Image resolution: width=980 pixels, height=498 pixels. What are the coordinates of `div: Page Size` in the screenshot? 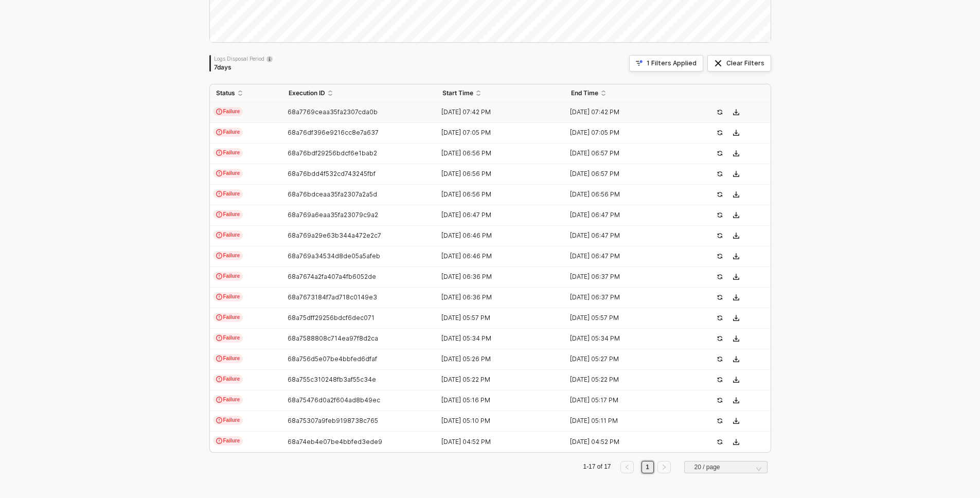 It's located at (726, 469).